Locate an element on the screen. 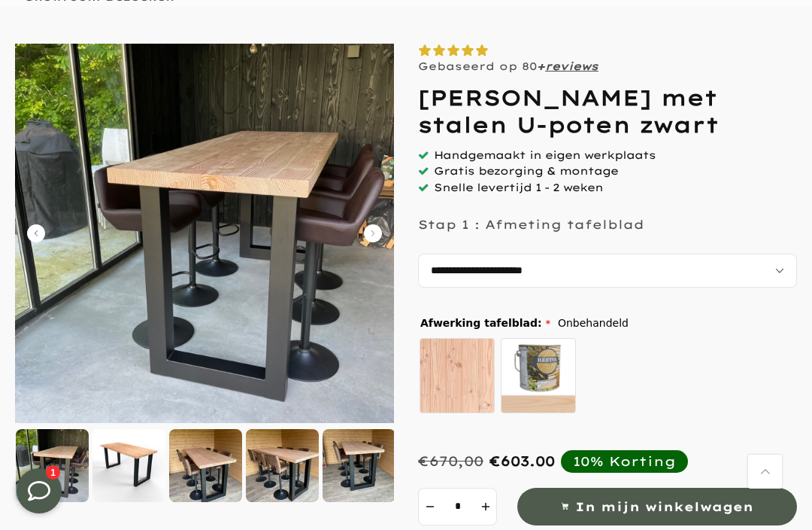  button: increment is located at coordinates (486, 506).